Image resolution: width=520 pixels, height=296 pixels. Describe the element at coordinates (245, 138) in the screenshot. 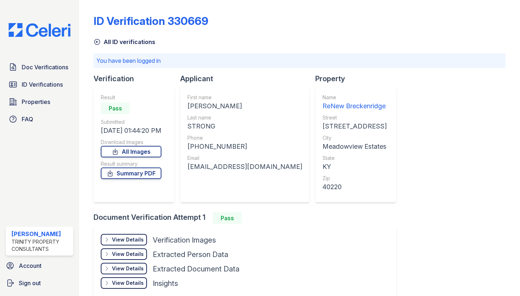

I see `div: Phone` at that location.